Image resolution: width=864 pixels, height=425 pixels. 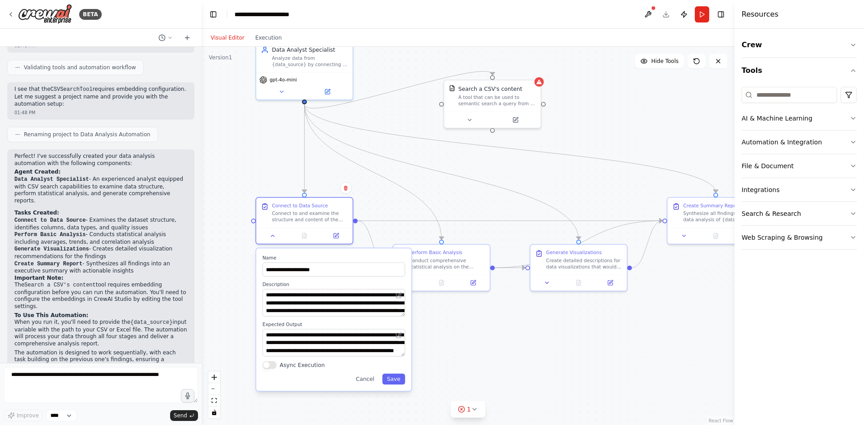 What do you see at coordinates (221, 58) in the screenshot?
I see `div: Version 1` at bounding box center [221, 58].